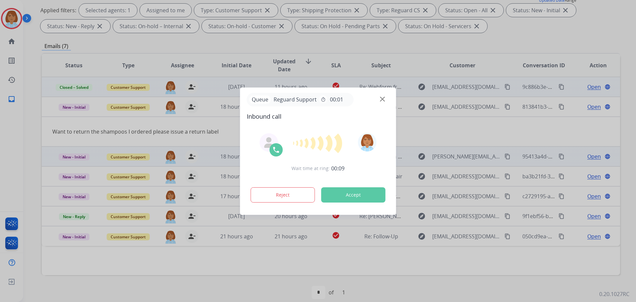 This screenshot has height=302, width=636. Describe the element at coordinates (337, 99) in the screenshot. I see `span: 00:01` at that location.